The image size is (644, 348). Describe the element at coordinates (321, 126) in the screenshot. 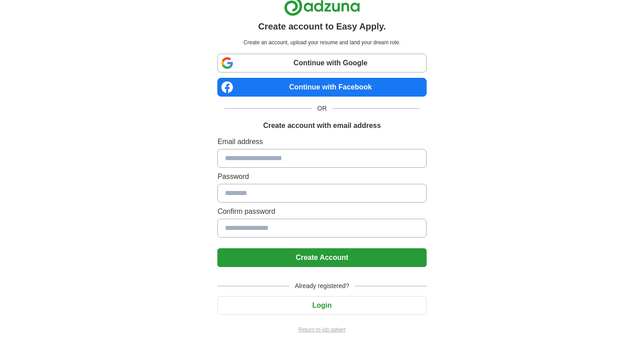

I see `h1: Create account with email address` at that location.